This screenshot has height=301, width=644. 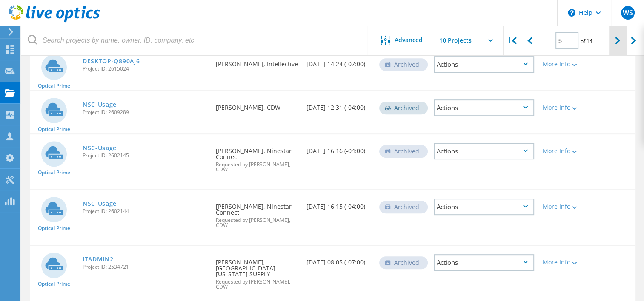 What do you see at coordinates (627, 13) in the screenshot?
I see `span: WS` at bounding box center [627, 13].